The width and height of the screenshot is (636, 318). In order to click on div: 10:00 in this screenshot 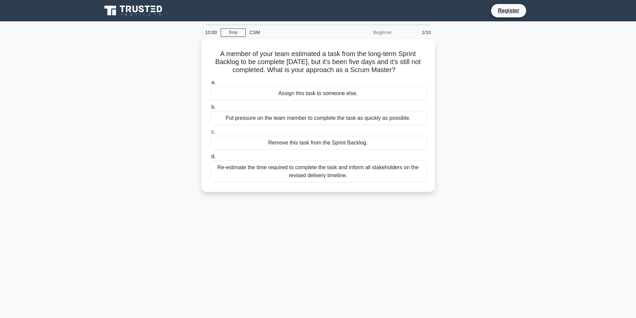, I will do `click(211, 32)`.